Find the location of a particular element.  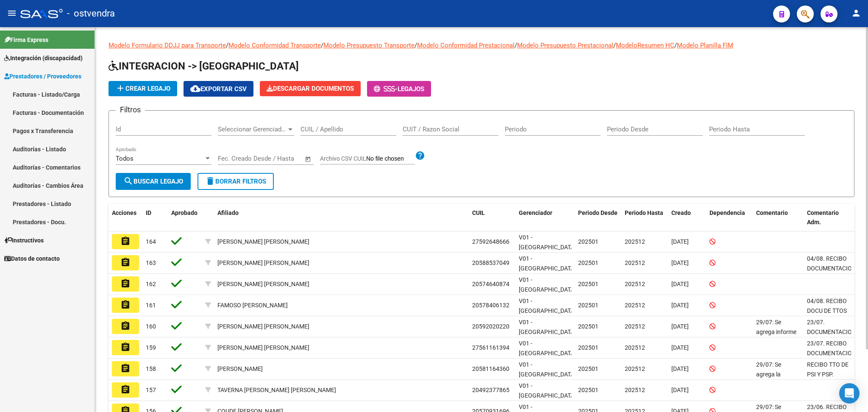

datatable-header-cell: Gerenciador is located at coordinates (545, 217).